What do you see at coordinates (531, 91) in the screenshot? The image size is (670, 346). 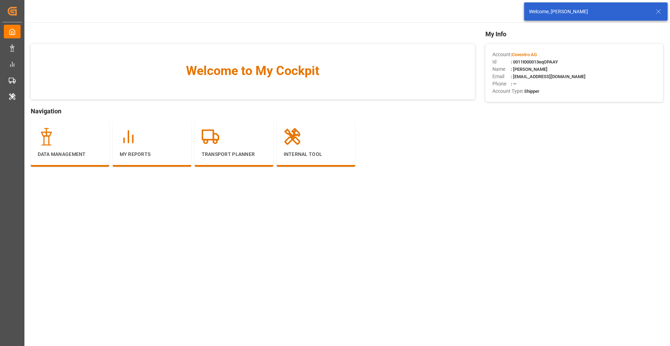 I see `span: : Shipper` at bounding box center [531, 91].